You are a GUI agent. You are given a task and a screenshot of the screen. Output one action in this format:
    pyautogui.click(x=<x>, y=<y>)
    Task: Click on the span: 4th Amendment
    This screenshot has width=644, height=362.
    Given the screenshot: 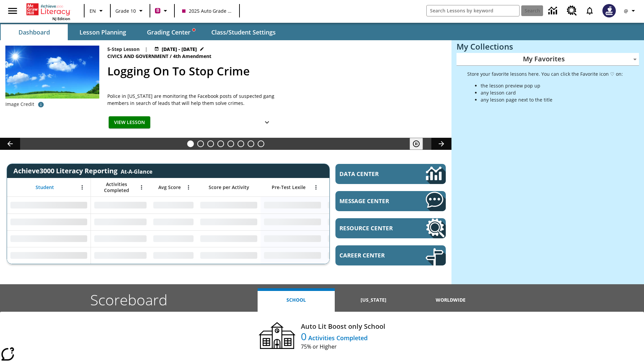 What is the action you would take?
    pyautogui.click(x=193, y=57)
    